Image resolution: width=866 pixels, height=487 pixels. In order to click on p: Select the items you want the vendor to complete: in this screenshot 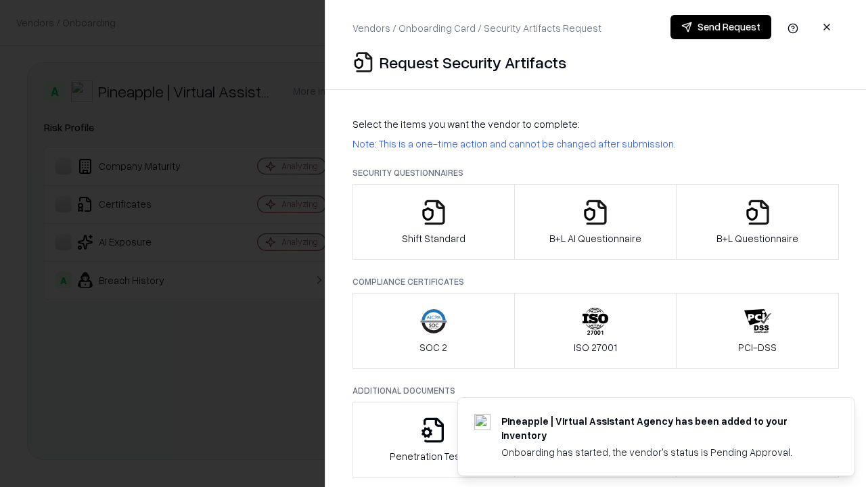, I will do `click(595, 124)`.